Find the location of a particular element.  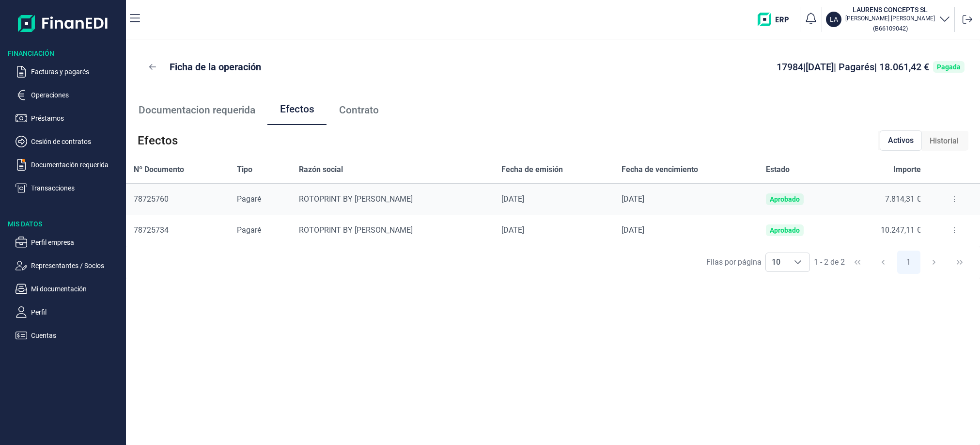

span: Historial is located at coordinates (945, 141).